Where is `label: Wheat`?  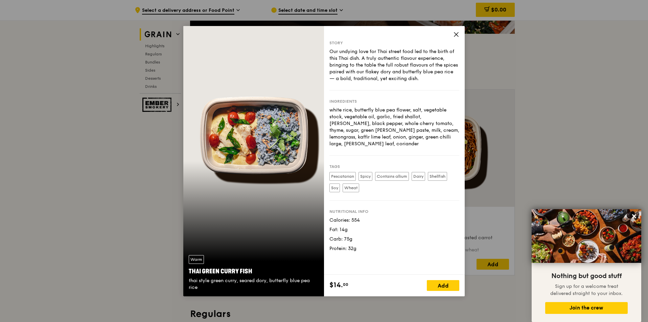
label: Wheat is located at coordinates (351, 188).